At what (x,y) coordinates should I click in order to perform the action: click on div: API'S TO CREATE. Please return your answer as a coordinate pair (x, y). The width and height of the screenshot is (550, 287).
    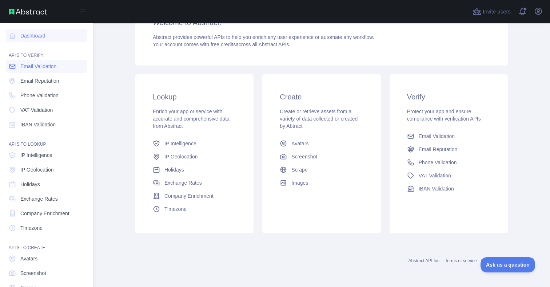
    Looking at the image, I should click on (47, 243).